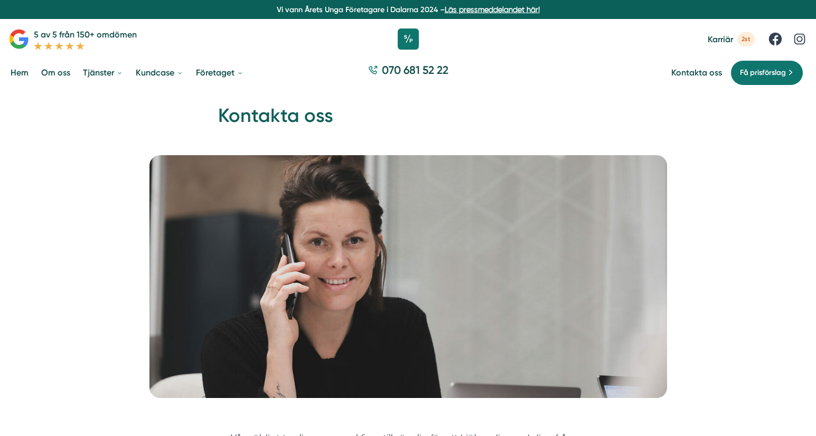 The image size is (816, 436). Describe the element at coordinates (408, 120) in the screenshot. I see `h1: Kontakta oss` at that location.